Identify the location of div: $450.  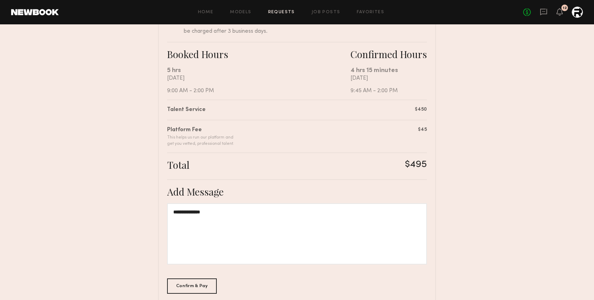
(421, 109).